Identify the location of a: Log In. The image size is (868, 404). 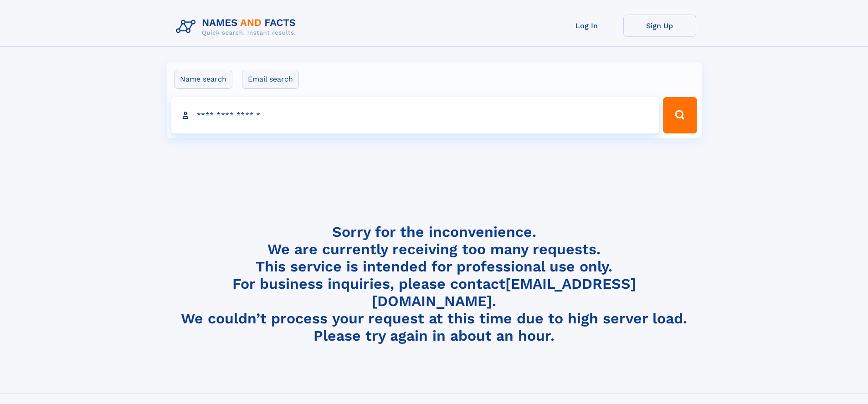
(587, 26).